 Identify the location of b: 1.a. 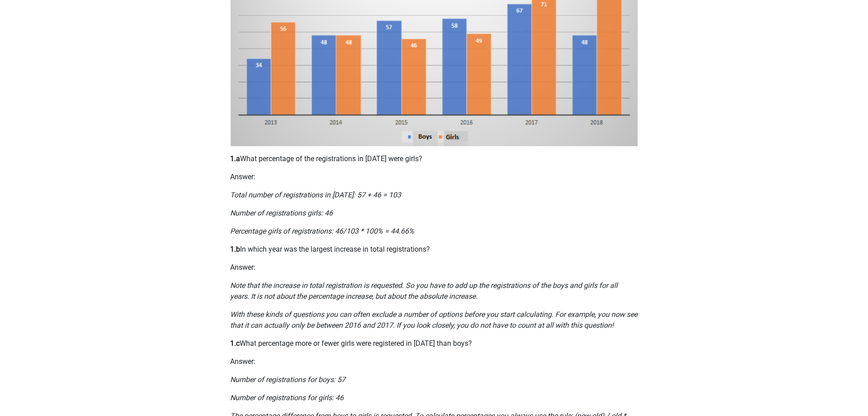
(235, 158).